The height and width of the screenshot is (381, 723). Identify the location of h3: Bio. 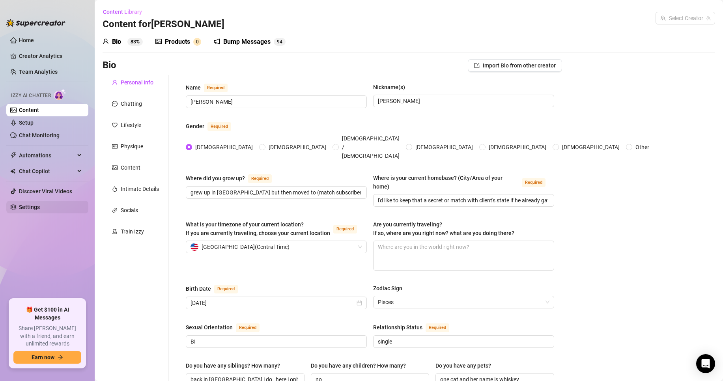
(109, 65).